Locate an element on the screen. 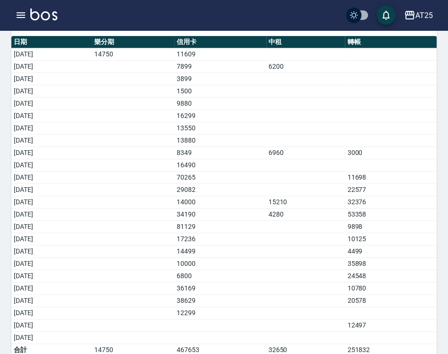 This screenshot has height=354, width=448. th: 信用卡 is located at coordinates (220, 42).